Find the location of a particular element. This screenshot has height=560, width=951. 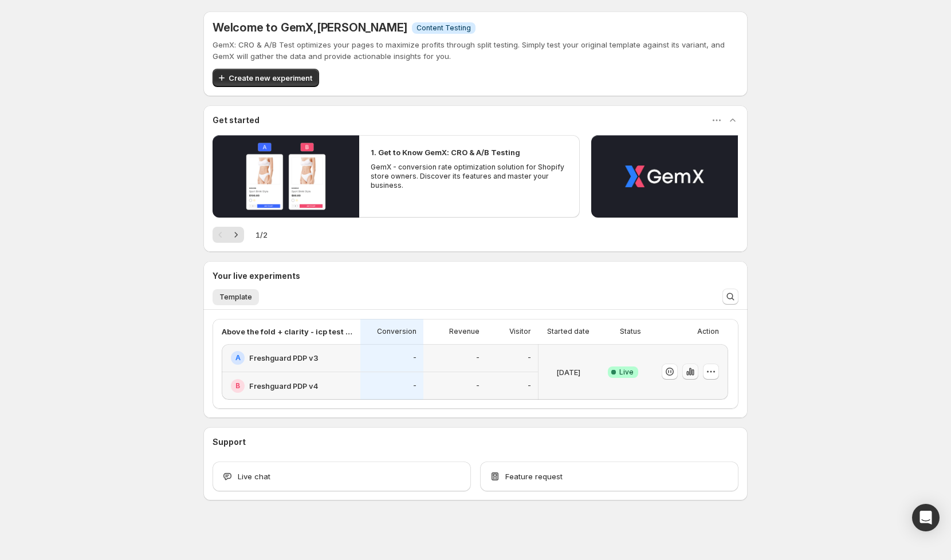

h3: Your live experiments is located at coordinates (256, 276).